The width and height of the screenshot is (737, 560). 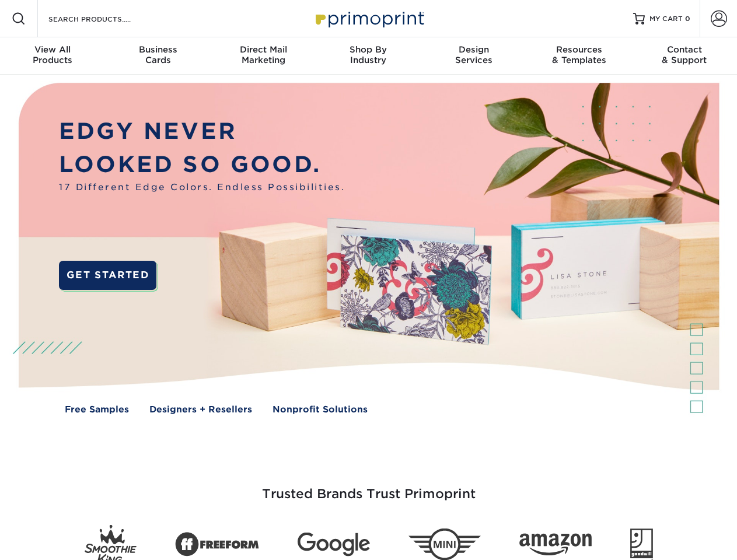 I want to click on span: MY CART, so click(x=665, y=19).